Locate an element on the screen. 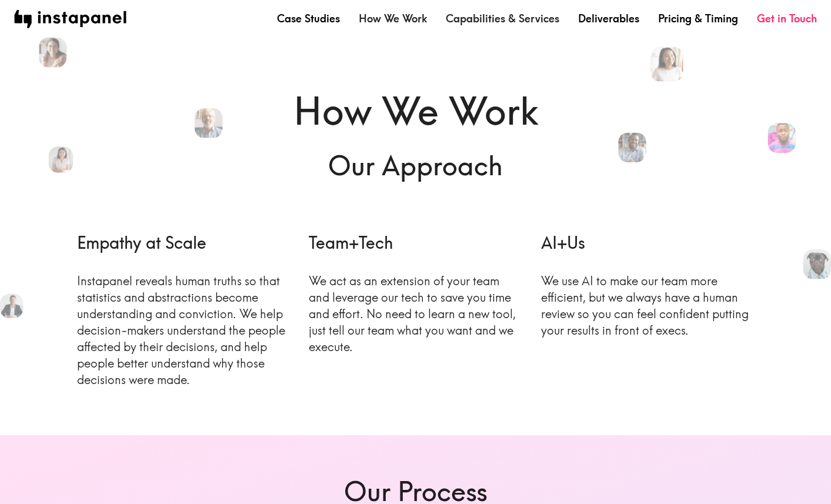  a: Deliverables is located at coordinates (609, 18).